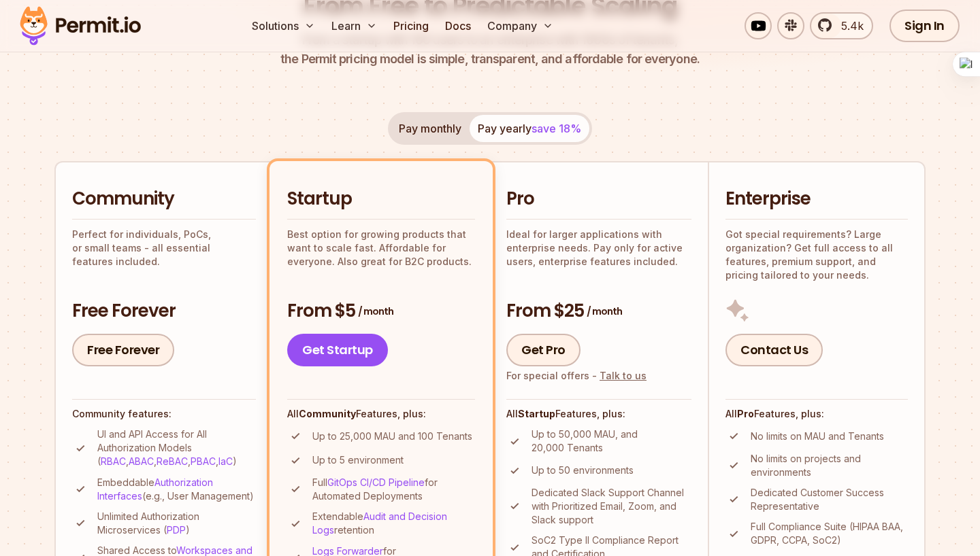 Image resolution: width=980 pixels, height=556 pixels. Describe the element at coordinates (172, 461) in the screenshot. I see `a: ReBAC` at that location.